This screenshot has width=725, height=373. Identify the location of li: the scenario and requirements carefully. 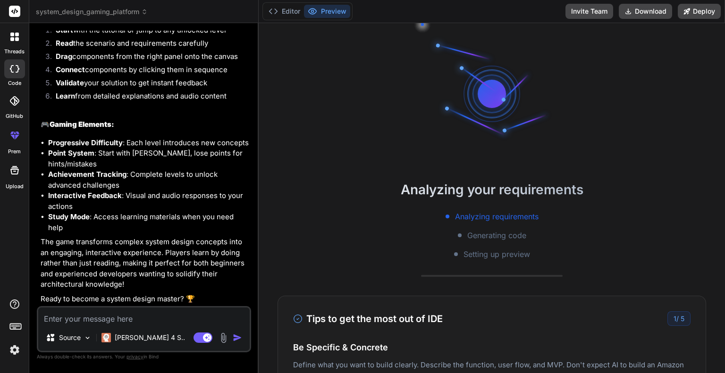
(149, 45).